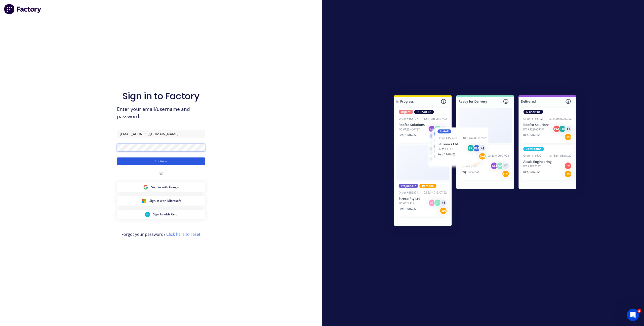 The image size is (644, 326). I want to click on span: Enter your email/username and password., so click(161, 113).